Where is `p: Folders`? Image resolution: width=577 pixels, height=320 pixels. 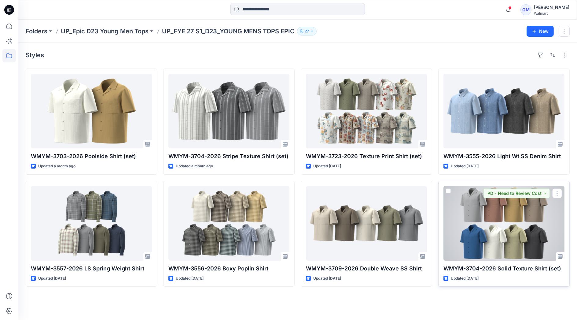
p: Folders is located at coordinates (36, 31).